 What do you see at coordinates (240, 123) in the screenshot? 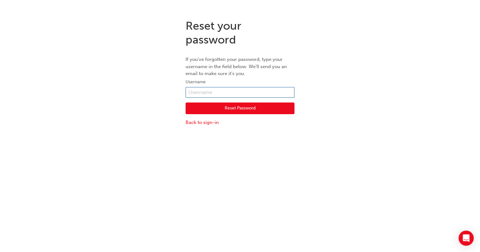
I see `a: Back to sign-in` at bounding box center [240, 123].